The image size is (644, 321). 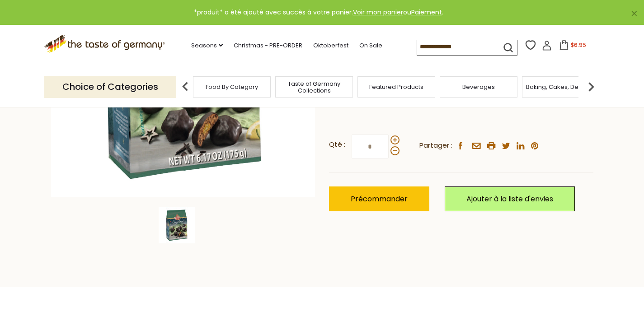 What do you see at coordinates (231, 87) in the screenshot?
I see `span: Food By Category` at bounding box center [231, 87].